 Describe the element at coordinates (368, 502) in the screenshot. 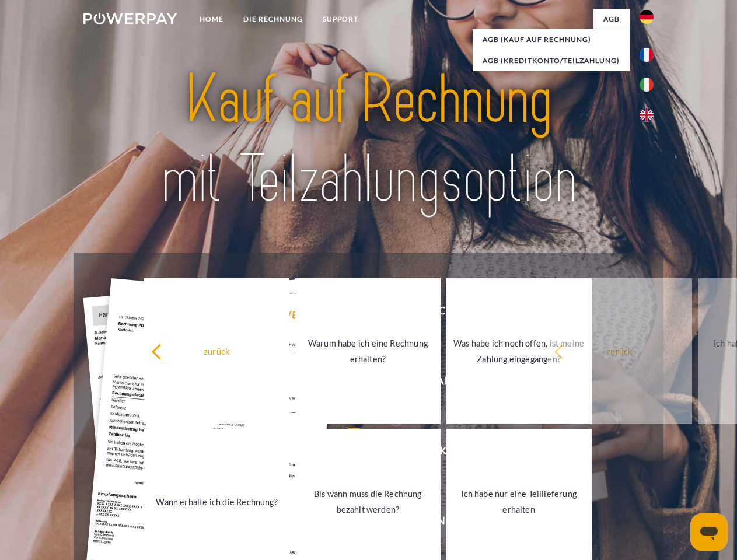

I see `div: Bis wann muss die Rechnung bezahlt werden?` at that location.